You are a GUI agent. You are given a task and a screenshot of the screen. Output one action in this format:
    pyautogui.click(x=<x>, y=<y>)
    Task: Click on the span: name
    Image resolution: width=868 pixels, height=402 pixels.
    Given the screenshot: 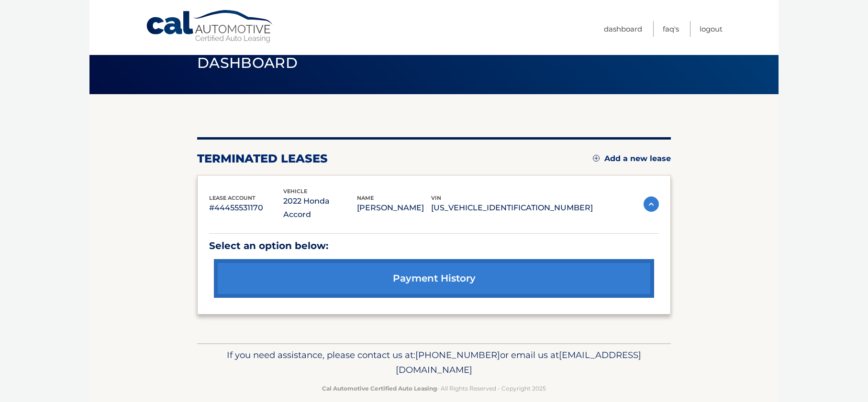 What is the action you would take?
    pyautogui.click(x=365, y=198)
    